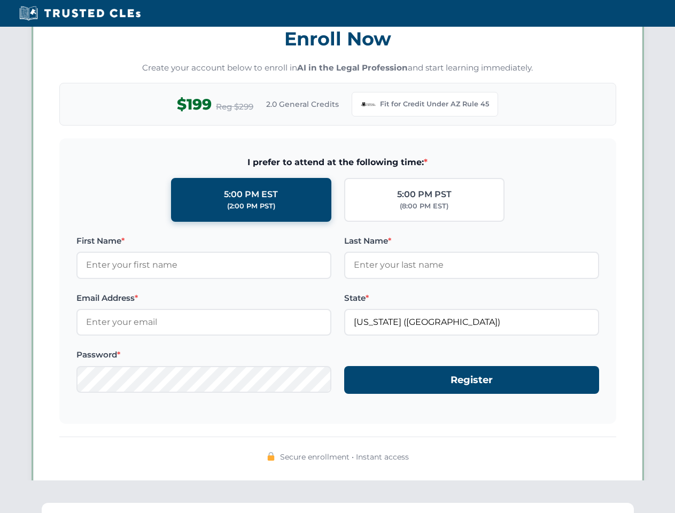  Describe the element at coordinates (204, 355) in the screenshot. I see `label: Password` at that location.